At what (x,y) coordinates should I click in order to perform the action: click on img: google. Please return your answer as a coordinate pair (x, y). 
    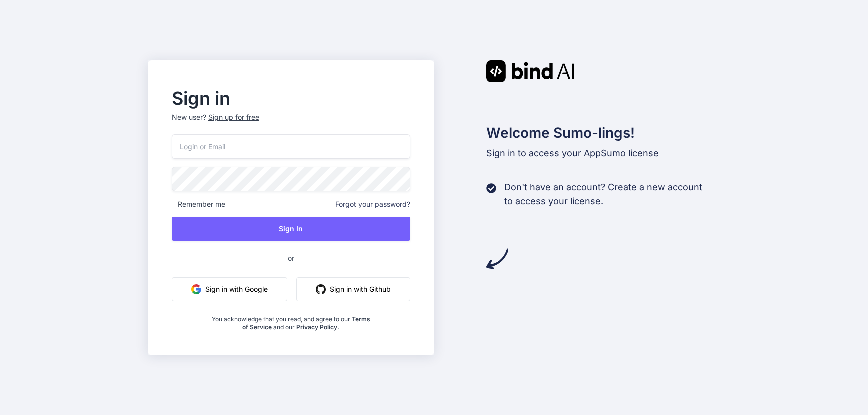
    Looking at the image, I should click on (197, 289).